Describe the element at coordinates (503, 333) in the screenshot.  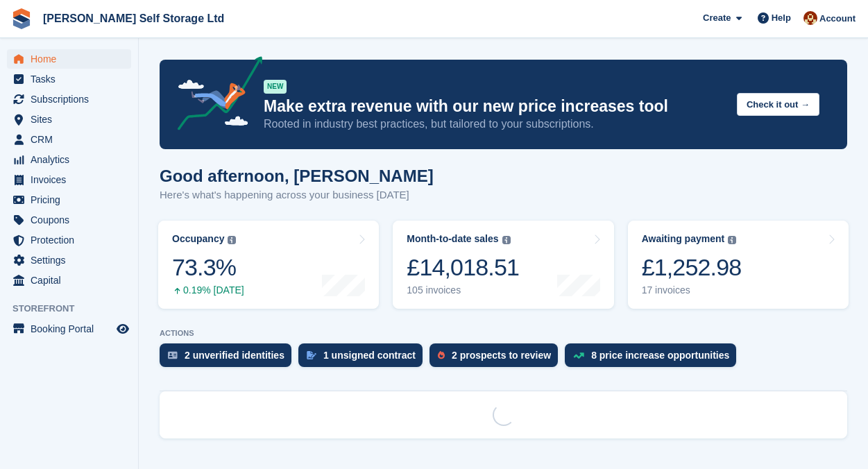
I see `p: ACTIONS` at that location.